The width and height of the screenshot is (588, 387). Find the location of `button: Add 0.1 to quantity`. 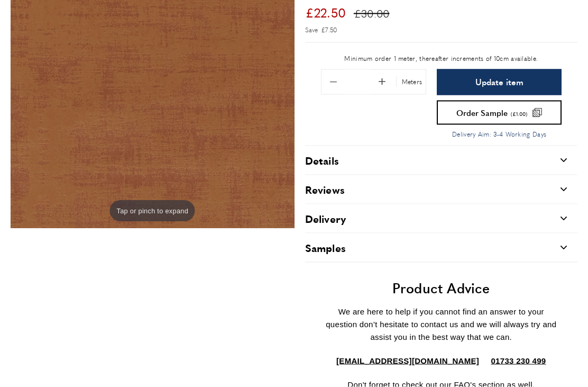

button: Add 0.1 to quantity is located at coordinates (382, 82).